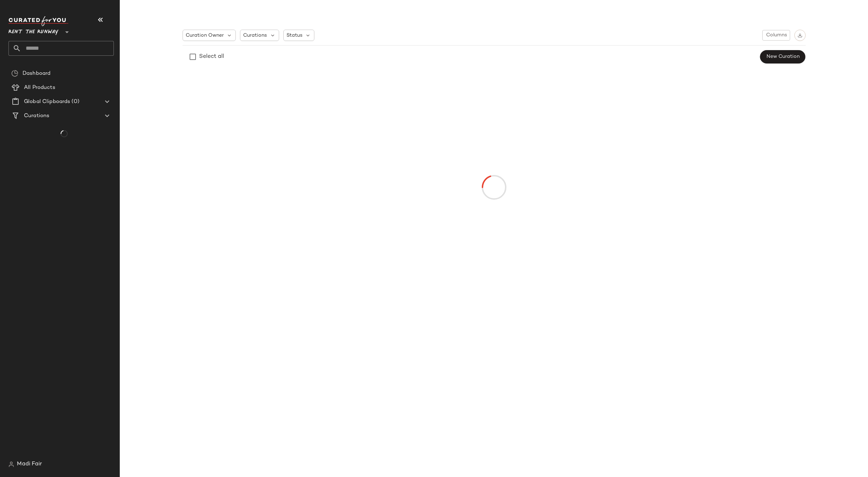 This screenshot has width=868, height=477. I want to click on div: Select all, so click(211, 57).